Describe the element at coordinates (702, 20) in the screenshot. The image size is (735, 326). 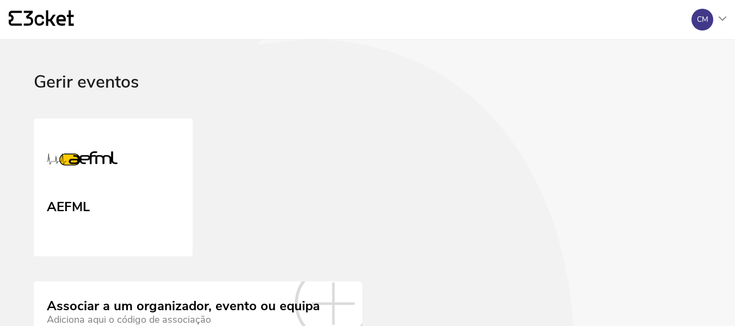
I see `div: CM` at that location.